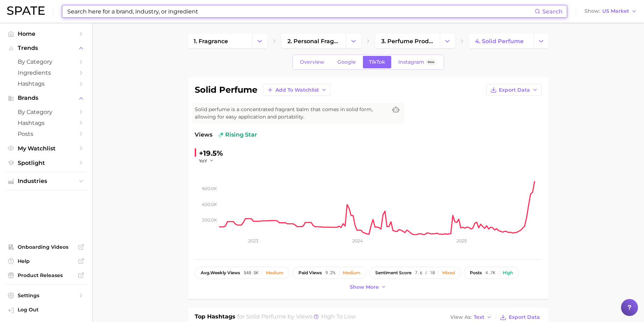 The image size is (644, 322). I want to click on a: Overview, so click(312, 62).